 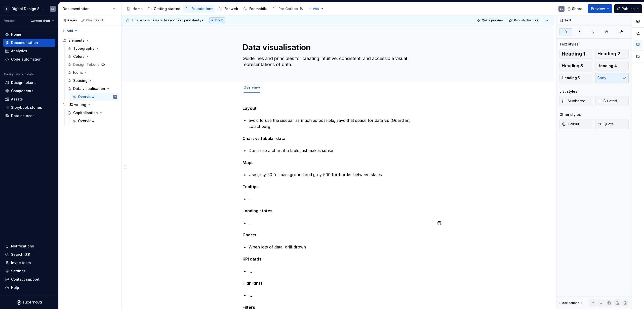 What do you see at coordinates (612, 66) in the screenshot?
I see `button: Heading 4` at bounding box center [612, 66].